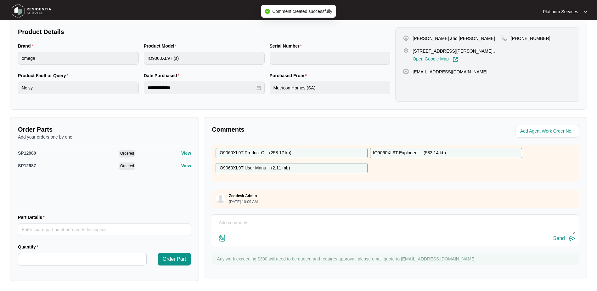 This screenshot has height=291, width=597. Describe the element at coordinates (82, 259) in the screenshot. I see `input: Quantity` at that location.